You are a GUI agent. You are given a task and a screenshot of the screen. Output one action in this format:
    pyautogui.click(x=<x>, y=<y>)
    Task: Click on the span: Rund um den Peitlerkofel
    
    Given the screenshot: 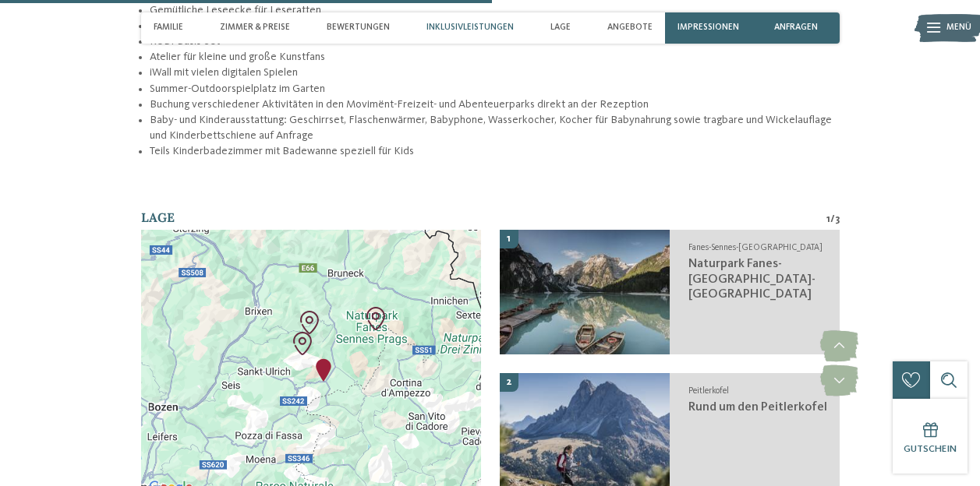 What is the action you would take?
    pyautogui.click(x=758, y=407)
    